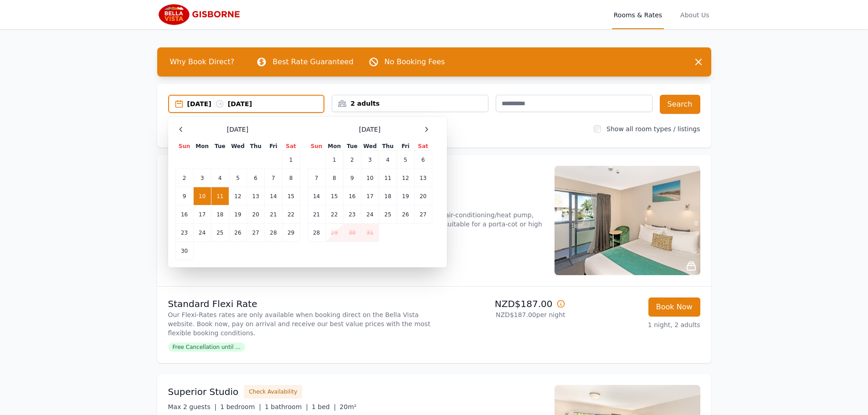 This screenshot has width=868, height=415. Describe the element at coordinates (192, 407) in the screenshot. I see `span: Max 2 guests |` at that location.